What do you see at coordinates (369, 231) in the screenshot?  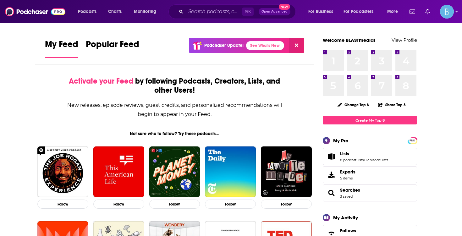 I see `a: Follows` at bounding box center [369, 231].